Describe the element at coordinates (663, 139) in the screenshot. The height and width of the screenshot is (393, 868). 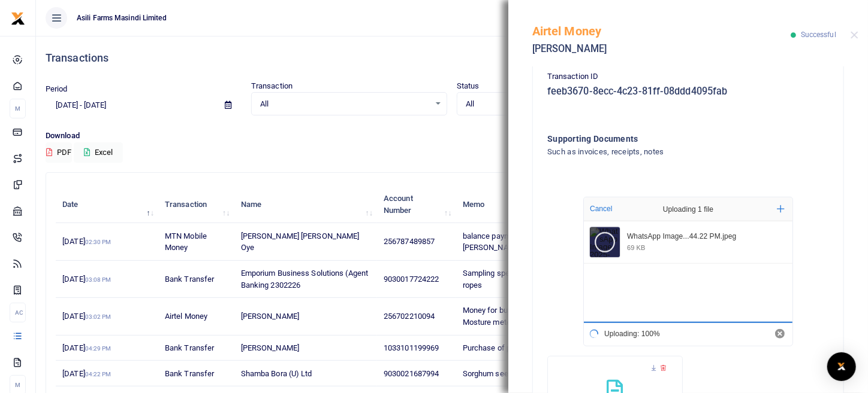
I see `h4: Supporting Documents` at that location.